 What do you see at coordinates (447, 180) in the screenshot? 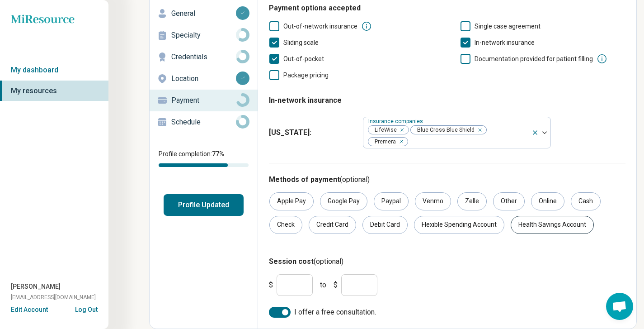
I see `h3: Methods of payment` at bounding box center [447, 180].